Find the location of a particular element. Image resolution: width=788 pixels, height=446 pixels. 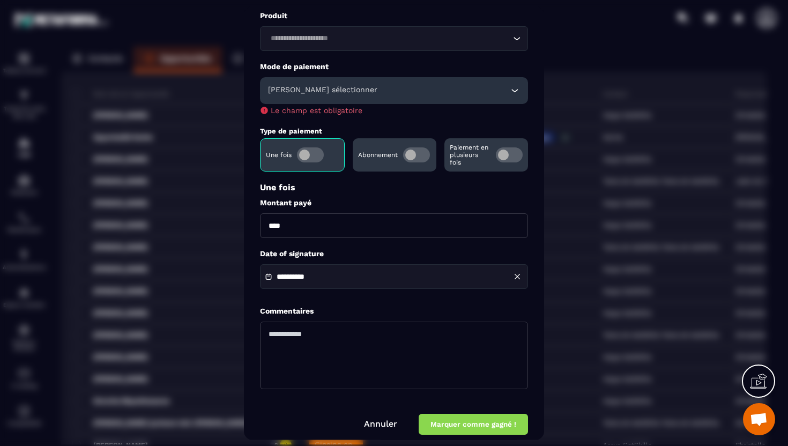

p: Abonnement is located at coordinates (378, 155).